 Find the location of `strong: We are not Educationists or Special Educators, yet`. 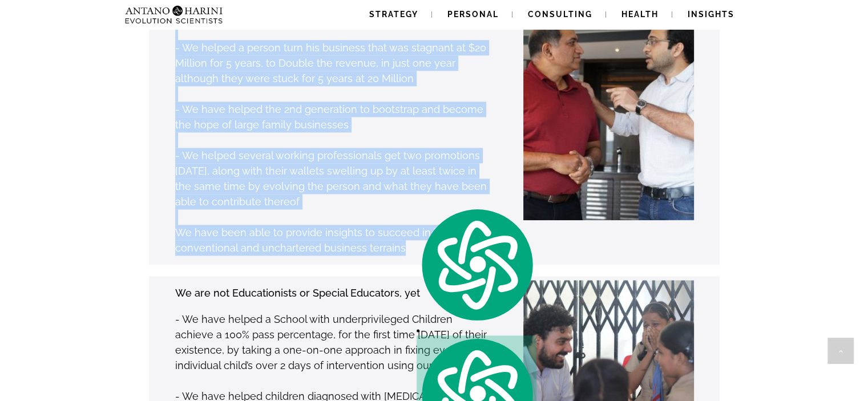

strong: We are not Educationists or Special Educators, yet is located at coordinates (297, 293).